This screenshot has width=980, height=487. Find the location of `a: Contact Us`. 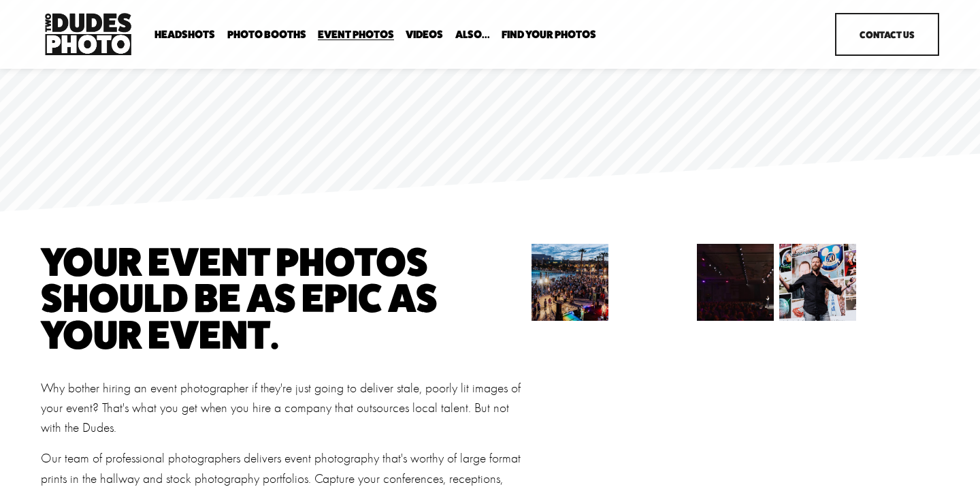

a: Contact Us is located at coordinates (887, 34).